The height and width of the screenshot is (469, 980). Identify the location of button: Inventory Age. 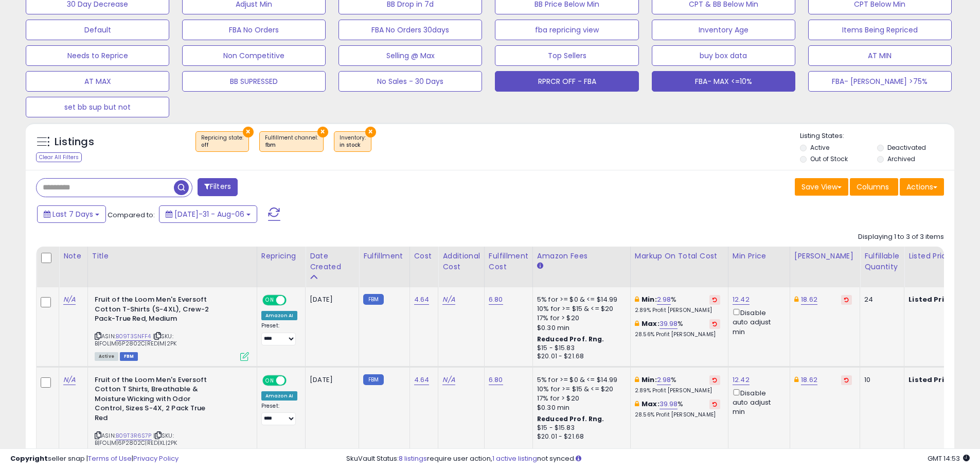
(723, 30).